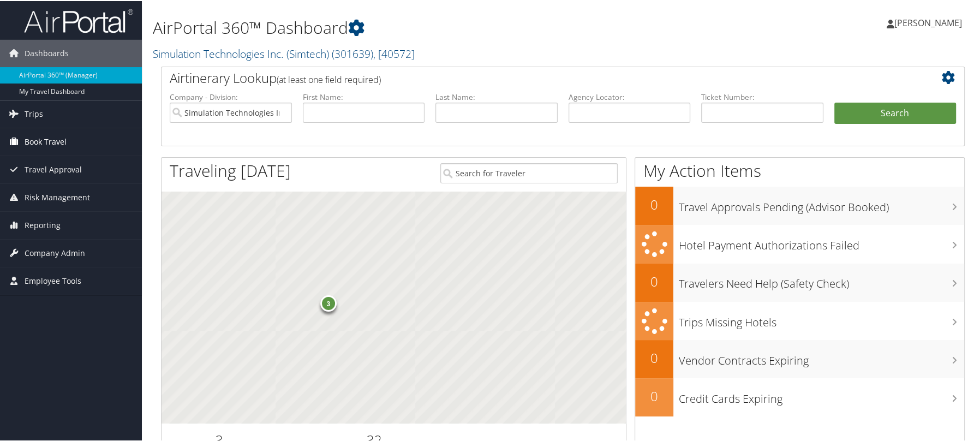 The height and width of the screenshot is (441, 980). I want to click on img: airportal-logo.png, so click(79, 19).